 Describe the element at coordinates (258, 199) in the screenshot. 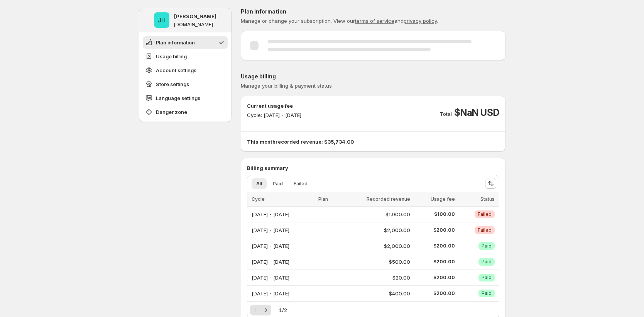

I see `span: Cycle` at that location.